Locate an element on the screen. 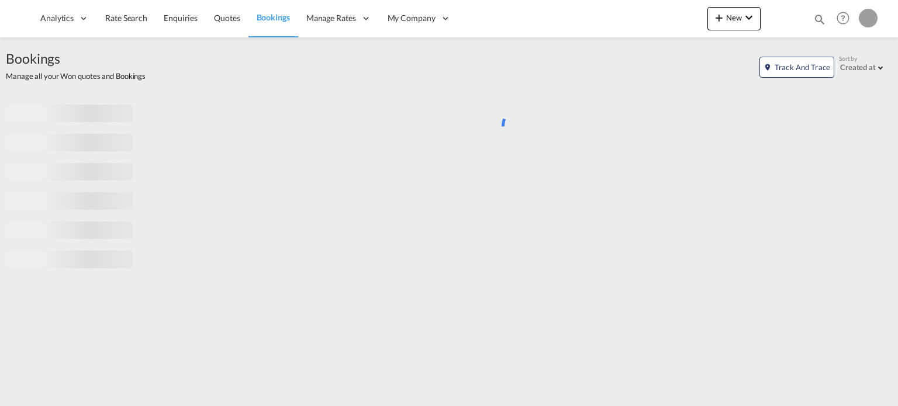  div: icon-magnify is located at coordinates (820, 22).